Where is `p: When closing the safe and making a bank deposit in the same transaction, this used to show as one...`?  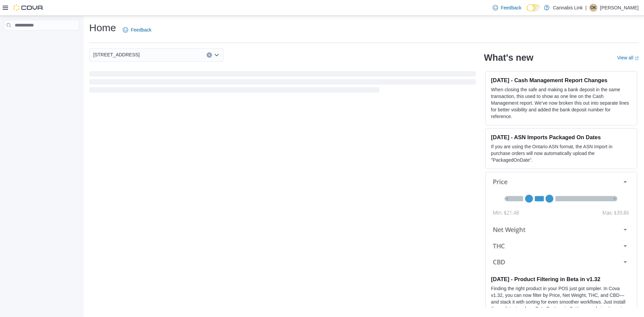
p: When closing the safe and making a bank deposit in the same transaction, this used to show as one... is located at coordinates (561, 104).